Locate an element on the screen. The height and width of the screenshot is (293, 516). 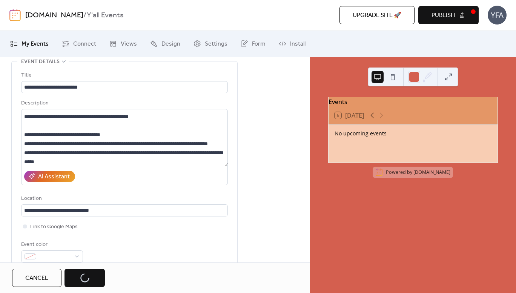
span: Views is located at coordinates (129, 44).